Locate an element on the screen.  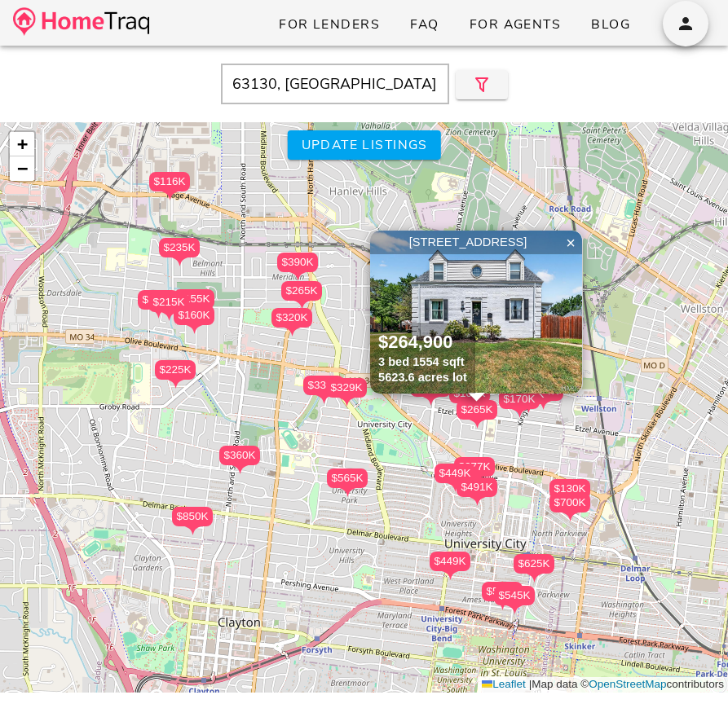
a: For Agents is located at coordinates (514, 25).